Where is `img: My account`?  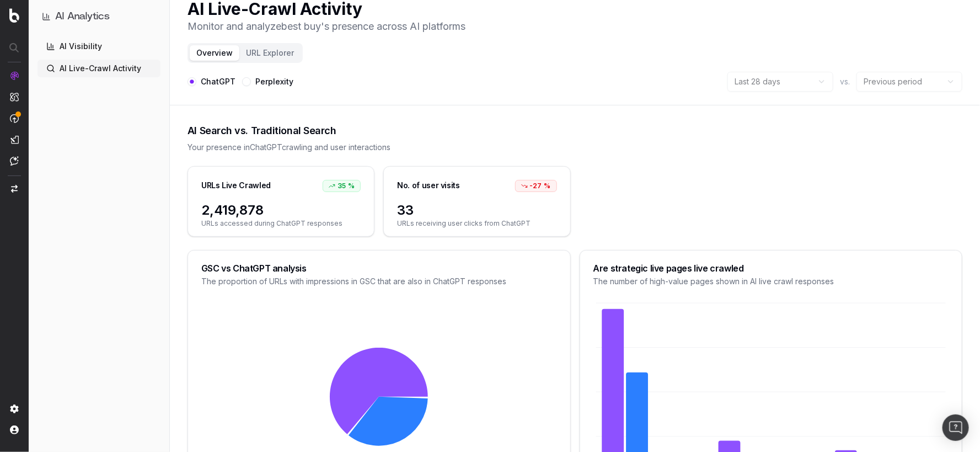
img: My account is located at coordinates (14, 430).